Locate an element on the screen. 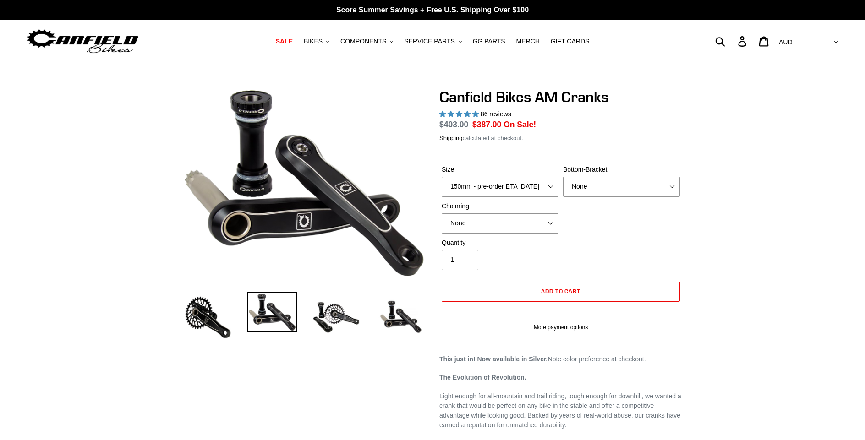 The height and width of the screenshot is (440, 865). input: Search is located at coordinates (732, 41).